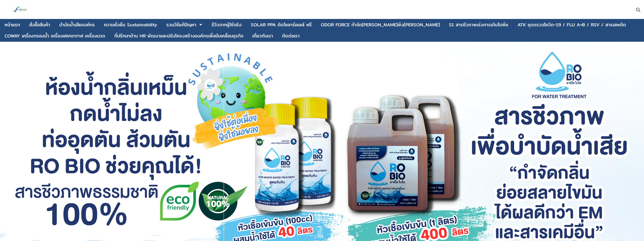 The image size is (644, 241). I want to click on a: ความยั่งยืน Sustainability, so click(131, 25).